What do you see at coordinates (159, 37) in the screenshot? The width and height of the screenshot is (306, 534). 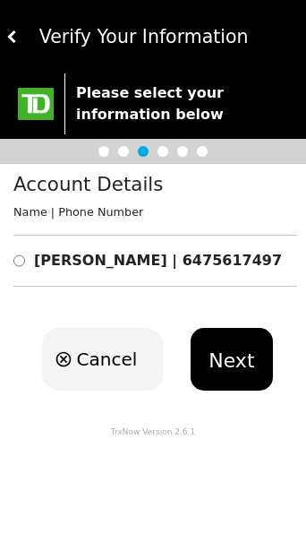 I see `div: Verify Your Information` at bounding box center [159, 37].